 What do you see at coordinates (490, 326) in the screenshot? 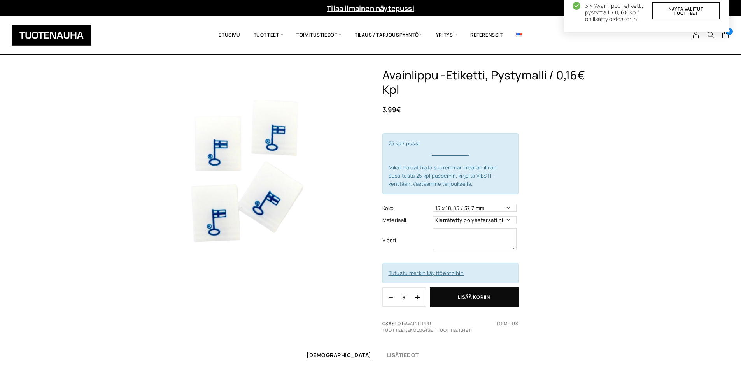
I see `a: Heti toimitus` at bounding box center [490, 326].